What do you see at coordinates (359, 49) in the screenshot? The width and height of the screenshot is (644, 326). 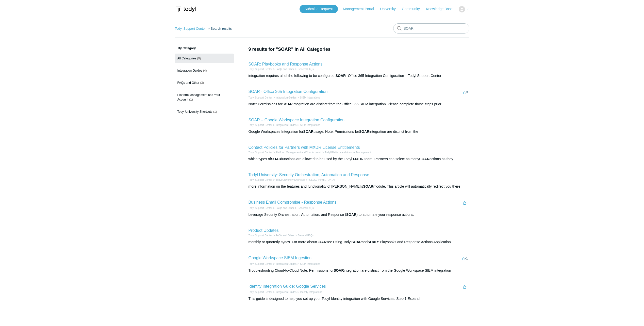 I see `h1: 9 results for "SOAR" in All Categories` at bounding box center [359, 49].